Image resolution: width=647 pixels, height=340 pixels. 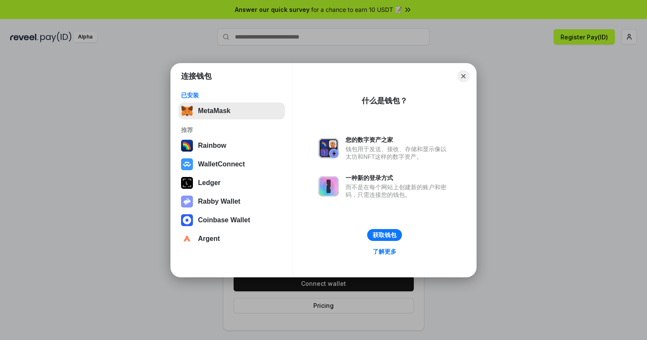 What do you see at coordinates (398, 140) in the screenshot?
I see `div: 您的数字资产之家` at bounding box center [398, 140].